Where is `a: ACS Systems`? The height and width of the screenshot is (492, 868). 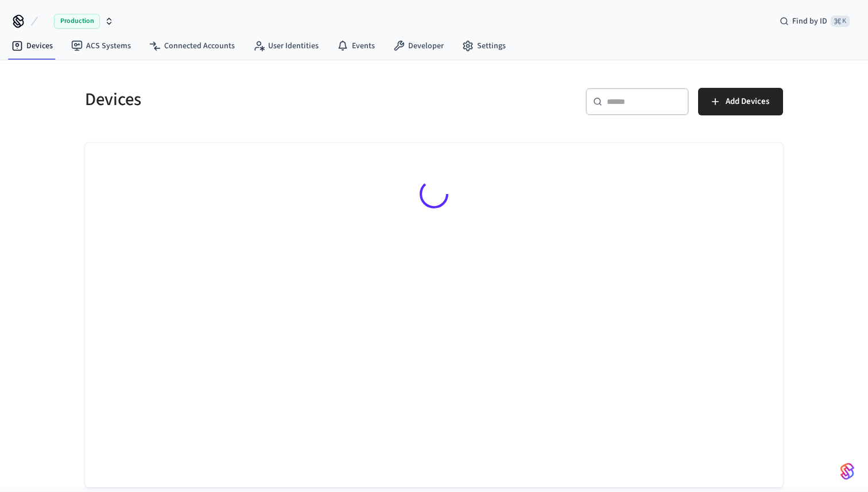 a: ACS Systems is located at coordinates (101, 46).